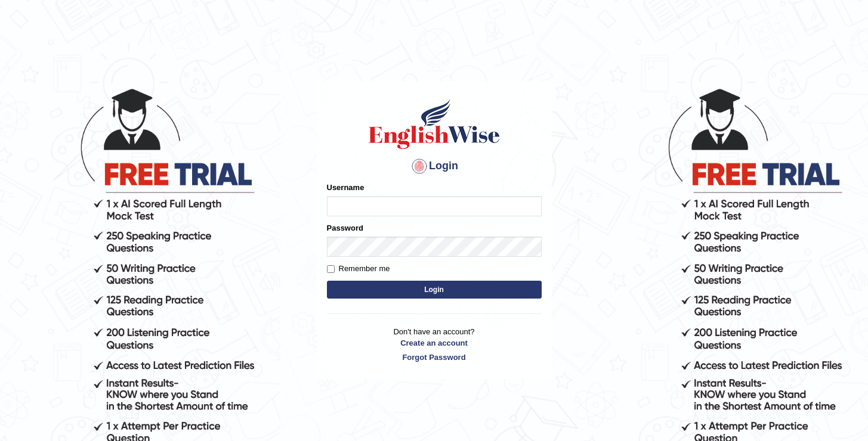 The height and width of the screenshot is (441, 868). I want to click on input: Remember me, so click(330, 269).